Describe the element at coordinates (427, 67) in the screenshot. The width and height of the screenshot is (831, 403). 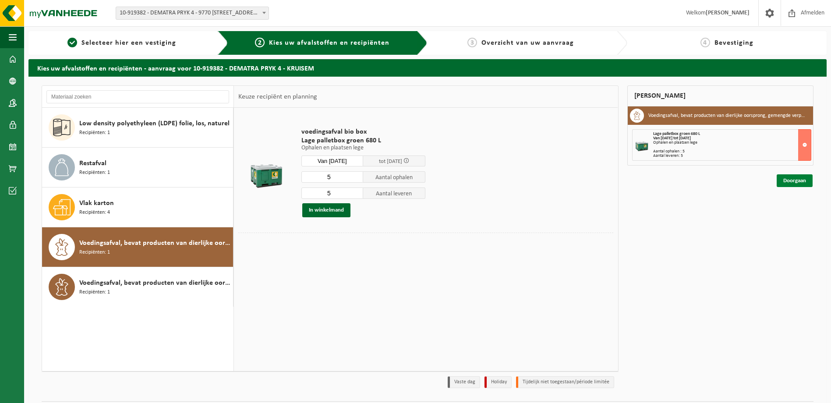
I see `h2: Kies uw afvalstoffen en recipiënten - aanvraag voor 10-919382 - DEMATRA PRYK 4 - KRUISEM` at that location.